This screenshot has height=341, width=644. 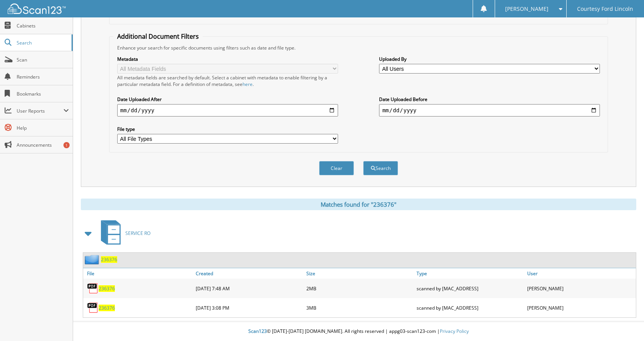 What do you see at coordinates (228, 110) in the screenshot?
I see `input: start` at bounding box center [228, 110].